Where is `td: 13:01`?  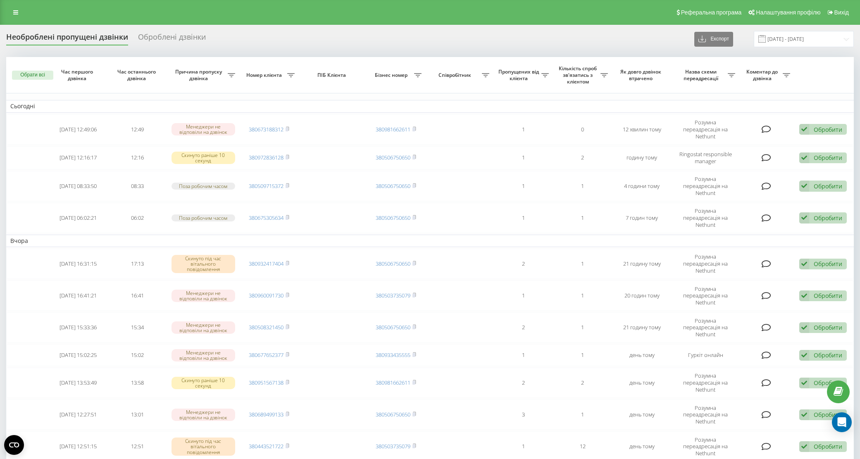
td: 13:01 is located at coordinates (138, 415).